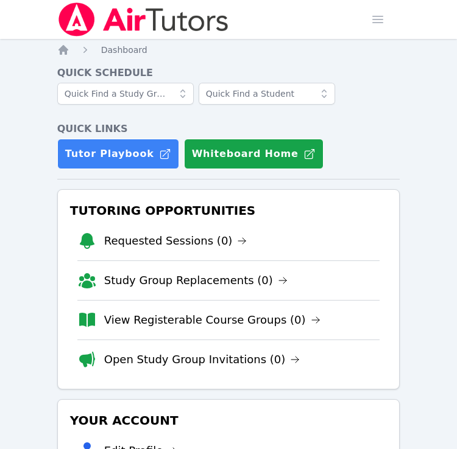 Image resolution: width=457 pixels, height=449 pixels. What do you see at coordinates (228, 50) in the screenshot?
I see `nav: Breadcrumb` at bounding box center [228, 50].